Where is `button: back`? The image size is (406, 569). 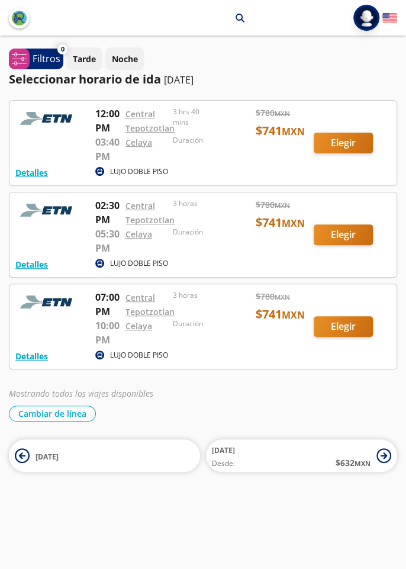
button: back is located at coordinates (19, 18).